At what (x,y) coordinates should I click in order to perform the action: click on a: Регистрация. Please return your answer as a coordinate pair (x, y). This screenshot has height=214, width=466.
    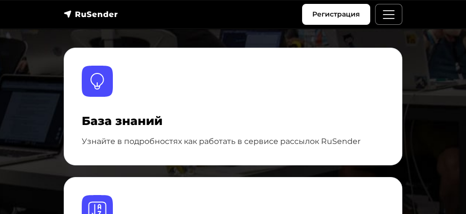
    Looking at the image, I should click on (336, 14).